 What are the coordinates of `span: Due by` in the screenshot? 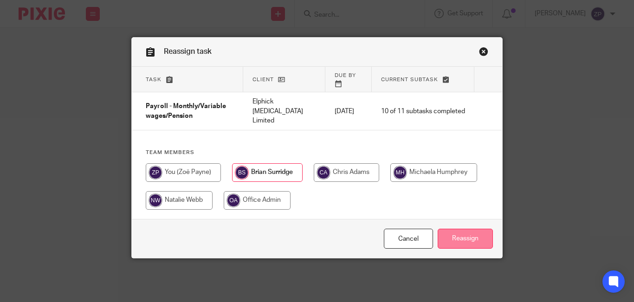 It's located at (345, 75).